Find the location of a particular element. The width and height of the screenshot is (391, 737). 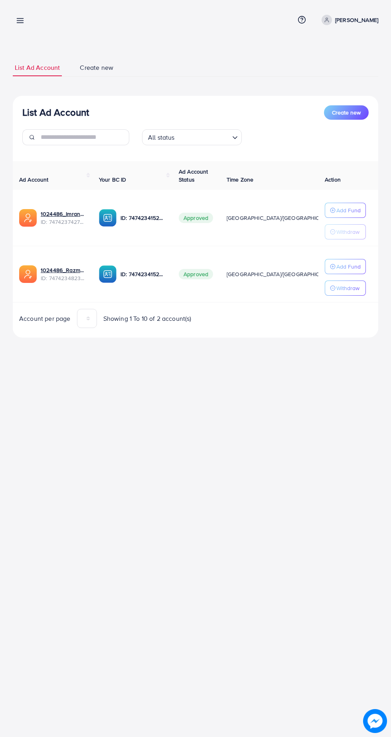

h3: List Ad Account is located at coordinates (55, 112).